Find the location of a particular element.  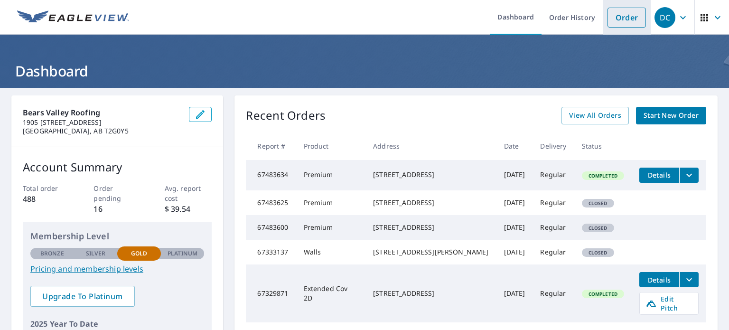

button: detailsBtn-67329871 is located at coordinates (659, 279).